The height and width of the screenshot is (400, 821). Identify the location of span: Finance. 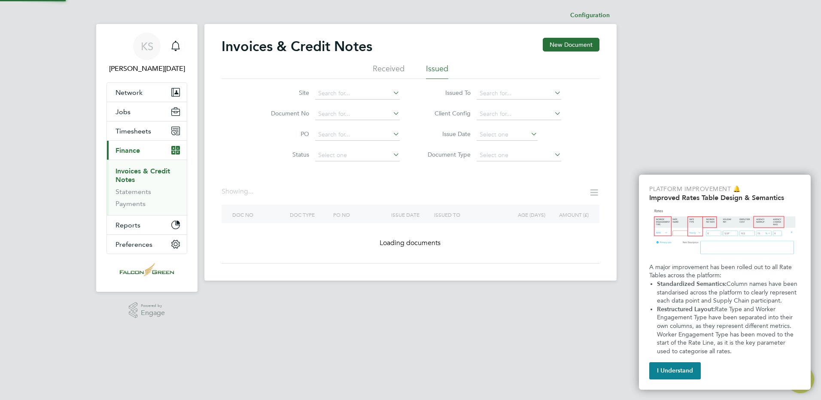
(128, 150).